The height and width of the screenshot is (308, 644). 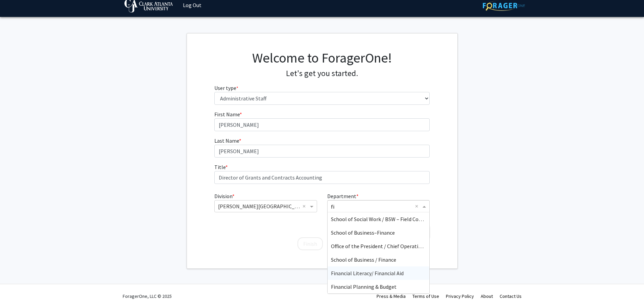 I want to click on span: Last Name, so click(x=226, y=141).